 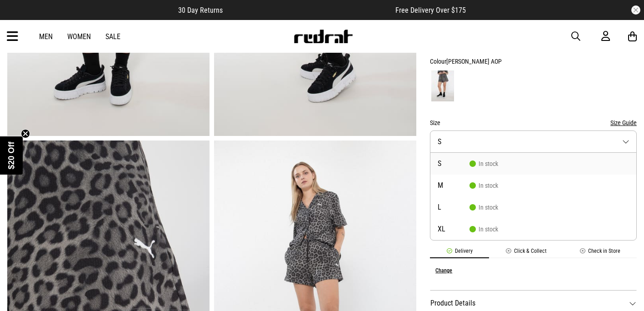 What do you see at coordinates (444, 271) in the screenshot?
I see `button: Change` at bounding box center [444, 271].